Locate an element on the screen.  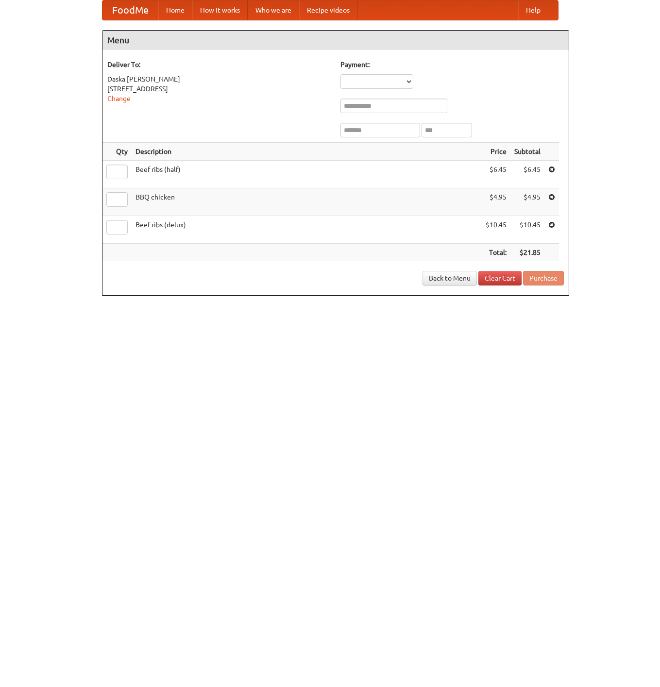
th: Subtotal is located at coordinates (528, 152).